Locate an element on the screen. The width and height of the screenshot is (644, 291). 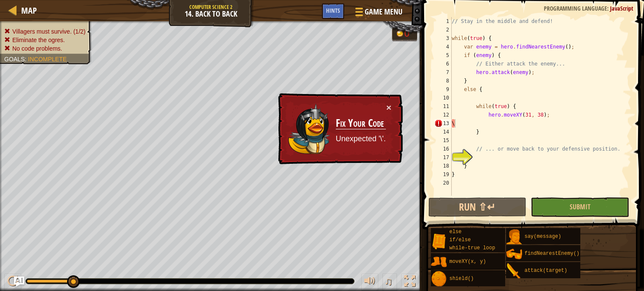
div: 14 is located at coordinates (443, 132).